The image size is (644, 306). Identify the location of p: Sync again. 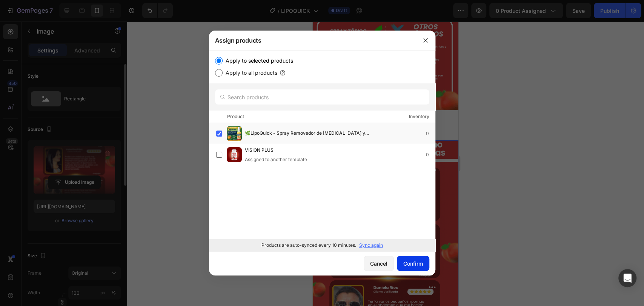
(371, 245).